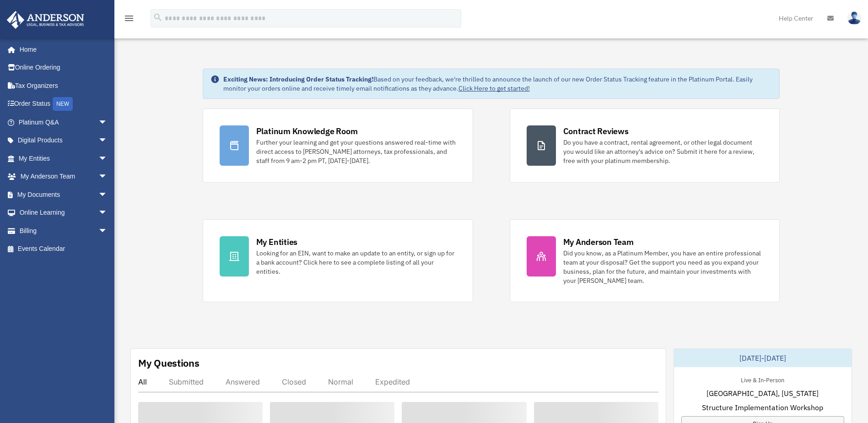  I want to click on div: My Questions, so click(169, 363).